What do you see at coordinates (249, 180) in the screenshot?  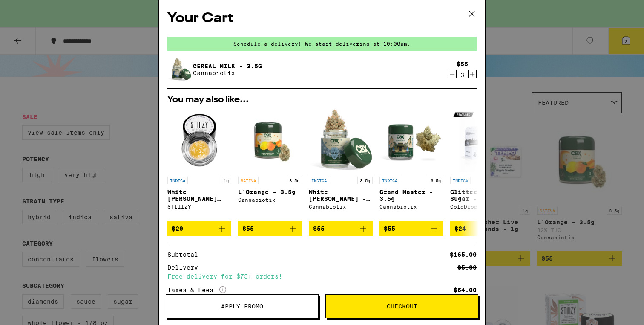 I see `p: SATIVA` at bounding box center [249, 180].